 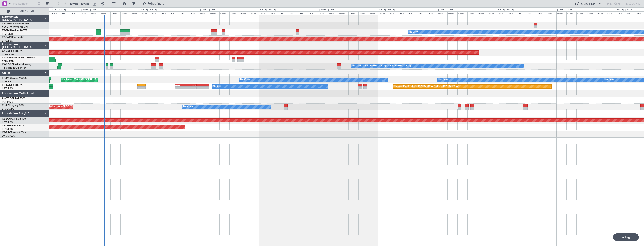 I want to click on div: ZBAA, so click(x=180, y=85).